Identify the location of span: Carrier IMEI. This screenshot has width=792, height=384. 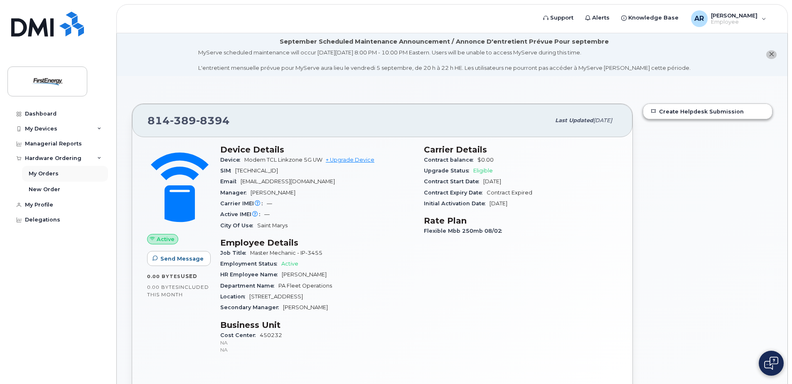
(243, 203).